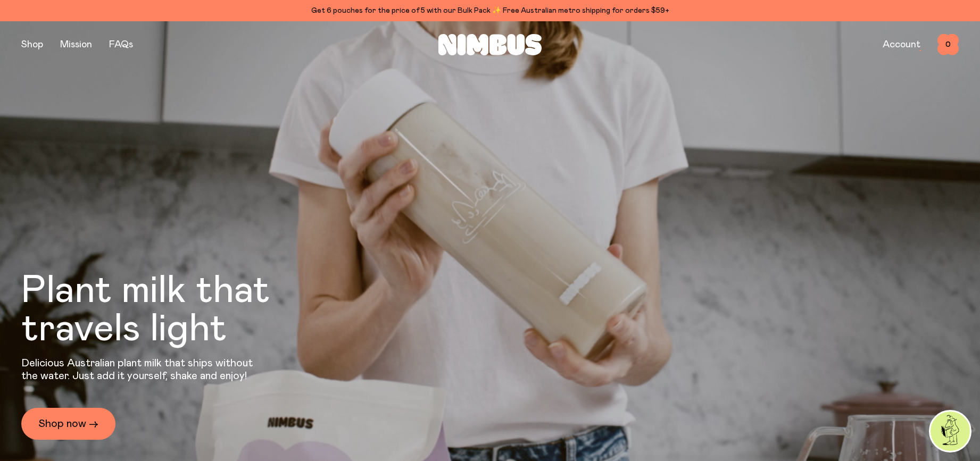  What do you see at coordinates (121, 45) in the screenshot?
I see `a: FAQs` at bounding box center [121, 45].